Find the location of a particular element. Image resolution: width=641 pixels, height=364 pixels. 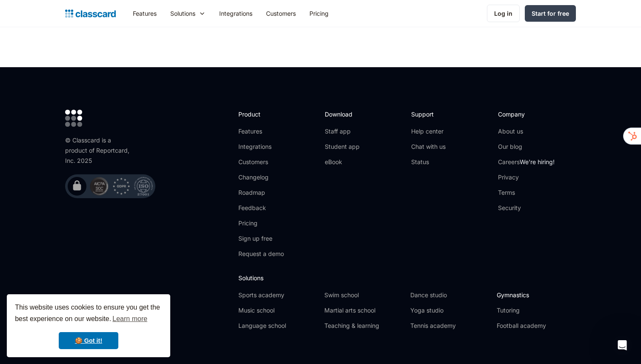

a: Yoga studio is located at coordinates (450, 311).